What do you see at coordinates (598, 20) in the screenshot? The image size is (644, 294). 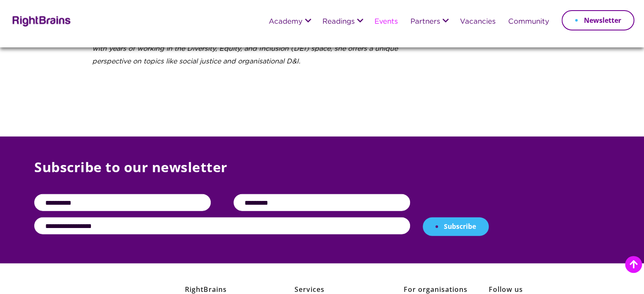 I see `a: Newsletter` at bounding box center [598, 20].